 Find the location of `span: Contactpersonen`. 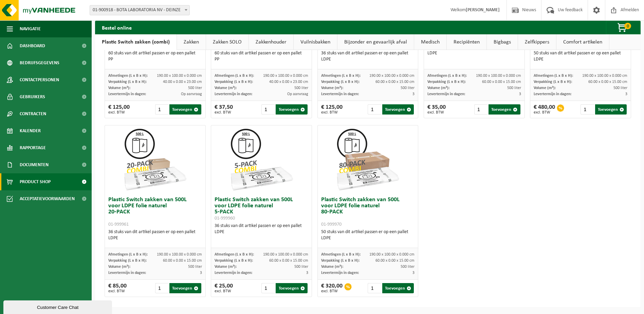

span: Contactpersonen is located at coordinates (39, 80).